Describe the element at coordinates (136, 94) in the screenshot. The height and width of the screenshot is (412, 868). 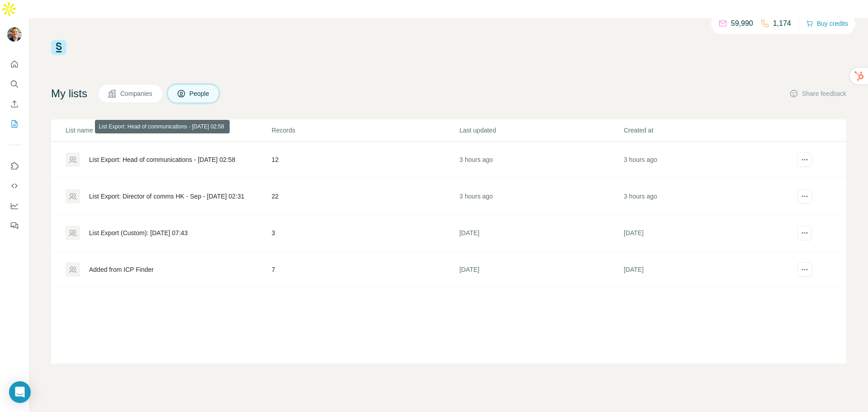
I see `span: Companies` at that location.